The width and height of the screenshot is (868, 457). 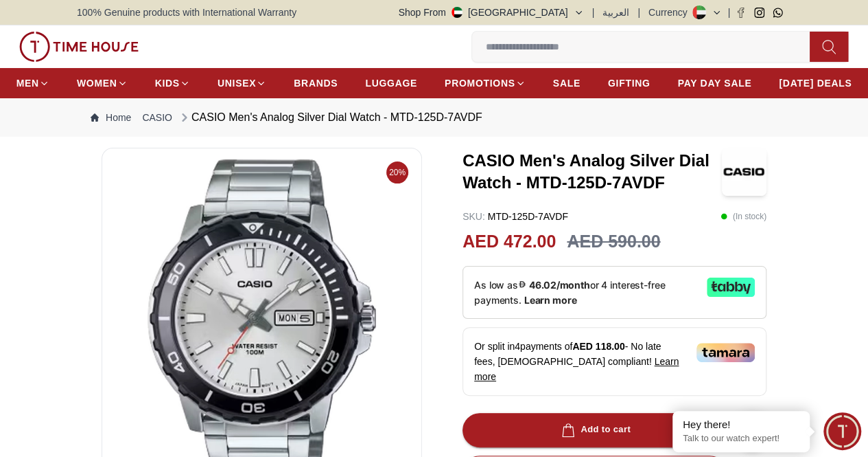 I want to click on span: AED 118.00, so click(x=598, y=346).